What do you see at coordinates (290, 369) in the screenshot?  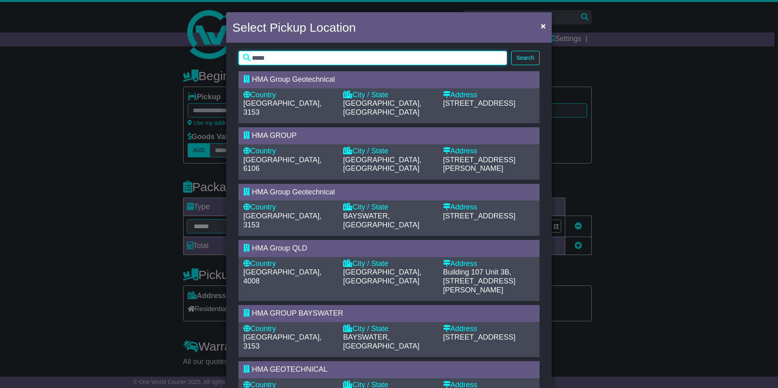 I see `span: HMA GEOTECHNICAL` at bounding box center [290, 369].